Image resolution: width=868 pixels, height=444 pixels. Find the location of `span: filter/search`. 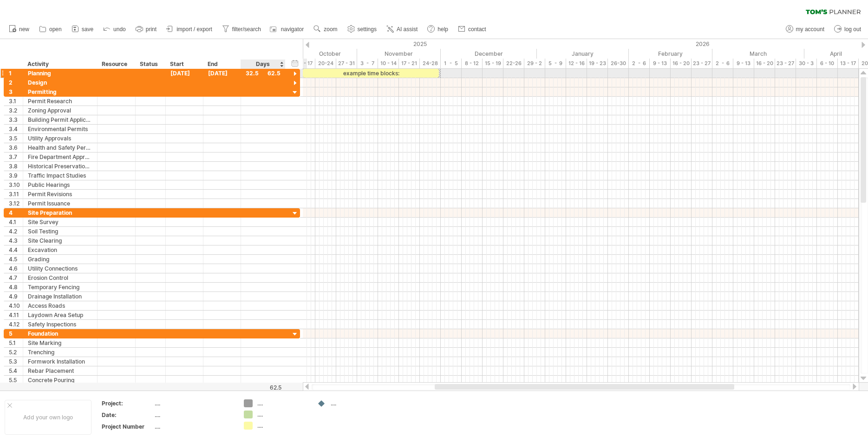

span: filter/search is located at coordinates (247, 29).